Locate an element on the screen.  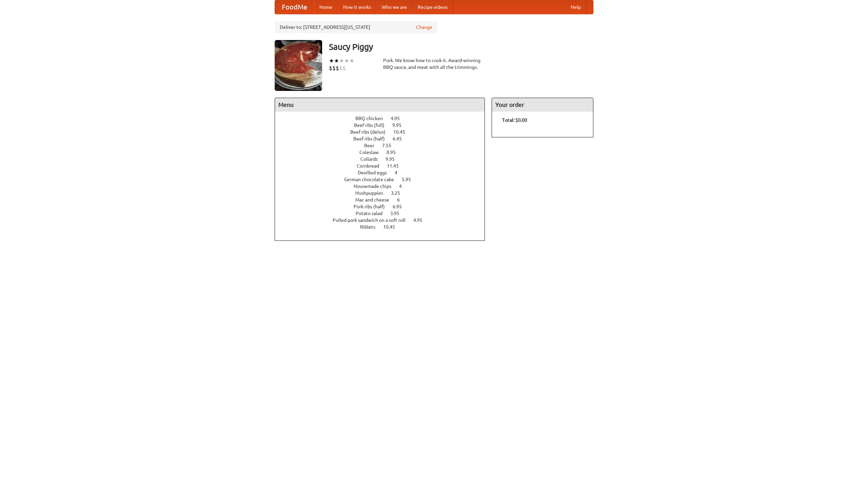
span: 3.25 is located at coordinates (399, 193).